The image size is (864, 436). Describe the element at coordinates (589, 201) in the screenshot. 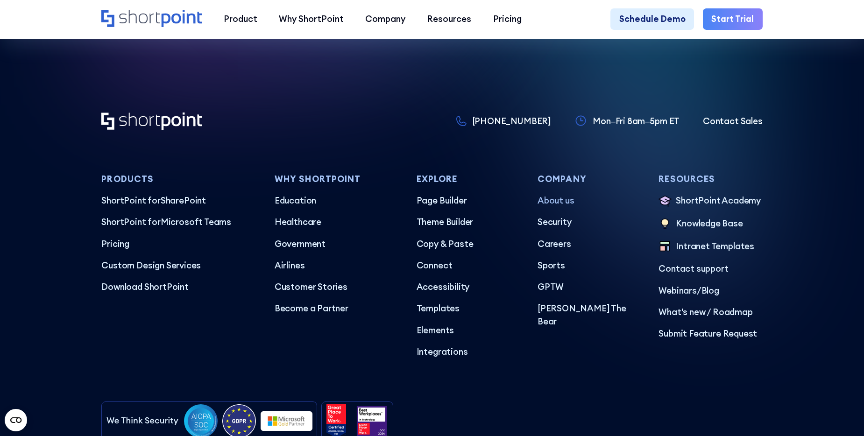

I see `p: About us` at that location.